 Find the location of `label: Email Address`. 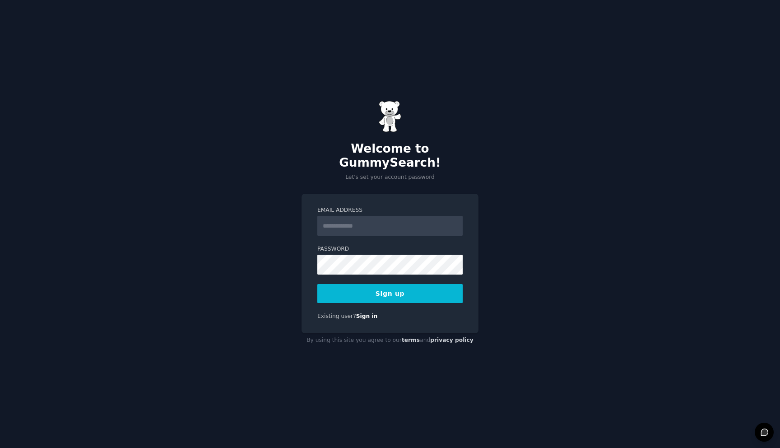

label: Email Address is located at coordinates (390, 210).